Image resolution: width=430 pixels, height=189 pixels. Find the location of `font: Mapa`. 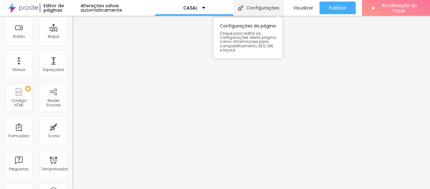

font: Mapa is located at coordinates (54, 36).